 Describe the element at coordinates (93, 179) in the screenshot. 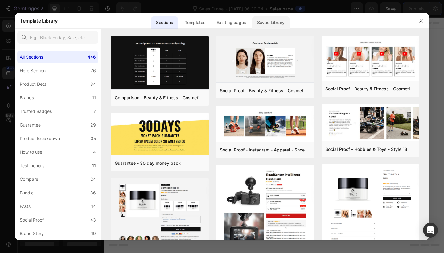

I see `div: 24` at that location.